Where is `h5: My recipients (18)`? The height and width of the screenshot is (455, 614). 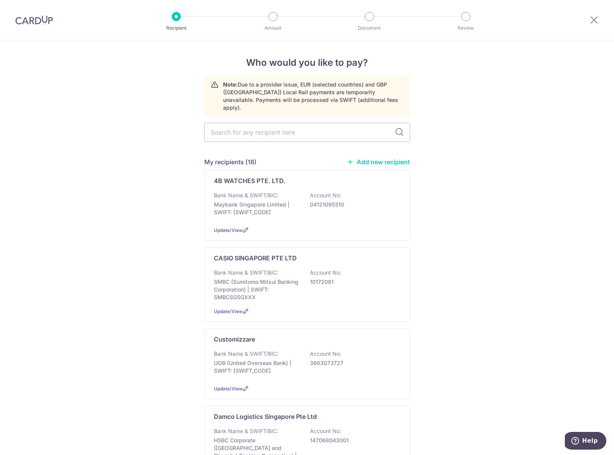
h5: My recipients (18) is located at coordinates (231, 162).